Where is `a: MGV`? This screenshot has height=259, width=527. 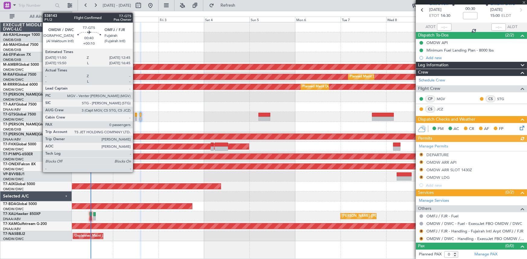
a: MGV is located at coordinates (443, 99).